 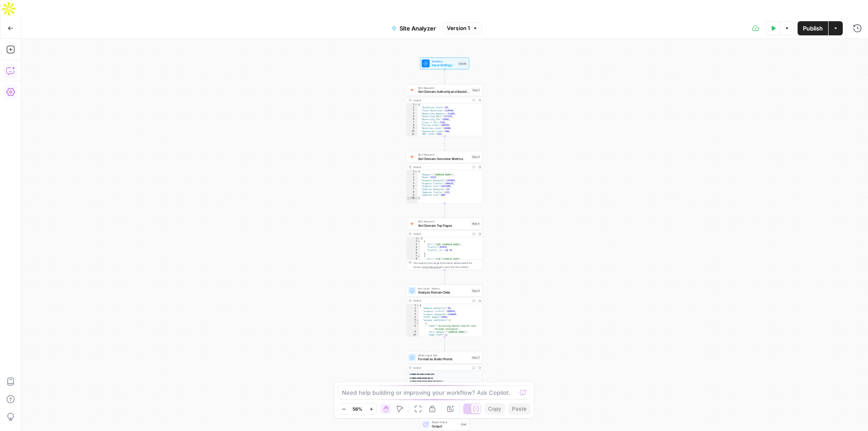 What do you see at coordinates (444, 210) in the screenshot?
I see `g: Edge from step_2 to step_4` at bounding box center [444, 210].